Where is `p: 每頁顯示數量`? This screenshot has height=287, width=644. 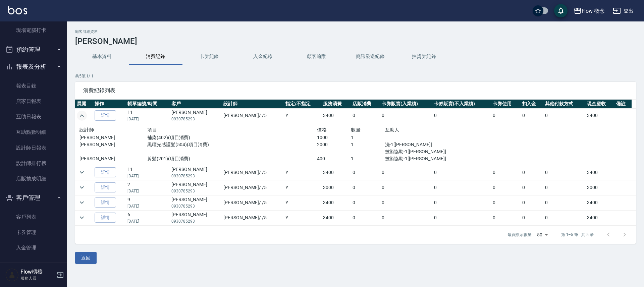
p: 每頁顯示數量 is located at coordinates (519, 235).